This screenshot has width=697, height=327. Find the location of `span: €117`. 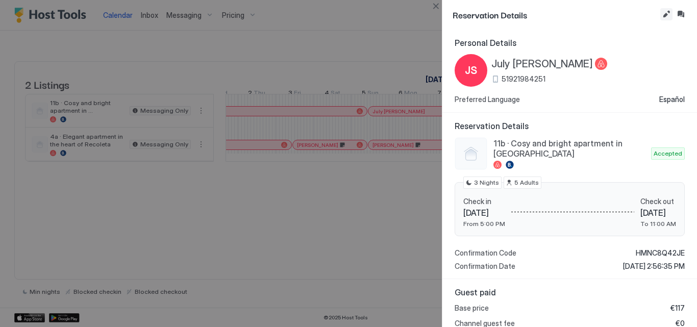

span: €117 is located at coordinates (678, 308).